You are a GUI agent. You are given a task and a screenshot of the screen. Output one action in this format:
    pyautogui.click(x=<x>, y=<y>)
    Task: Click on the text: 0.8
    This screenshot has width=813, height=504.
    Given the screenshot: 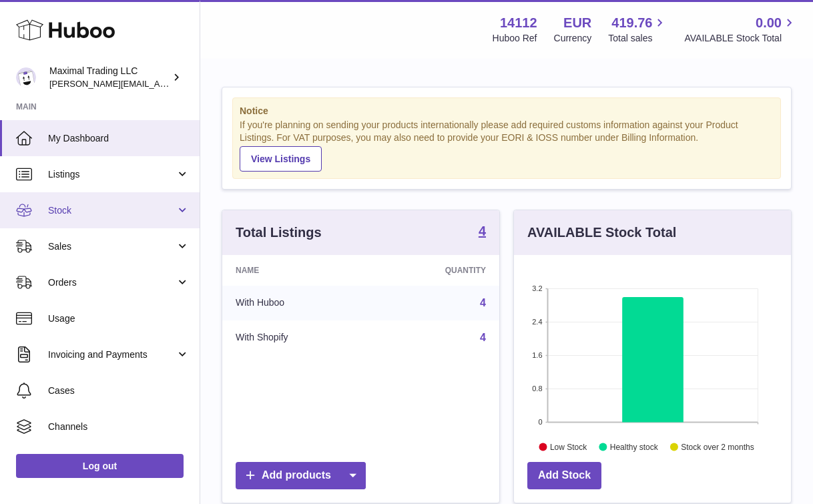 What is the action you would take?
    pyautogui.click(x=537, y=389)
    